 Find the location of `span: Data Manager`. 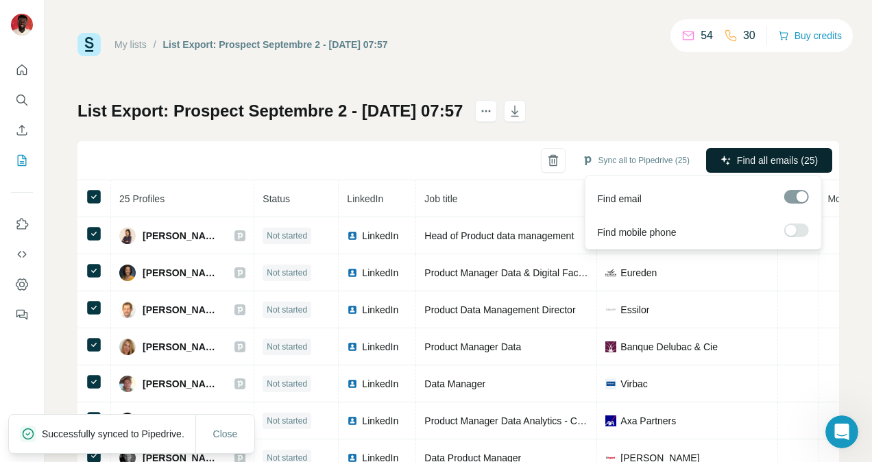

span: Data Manager is located at coordinates (454, 384).